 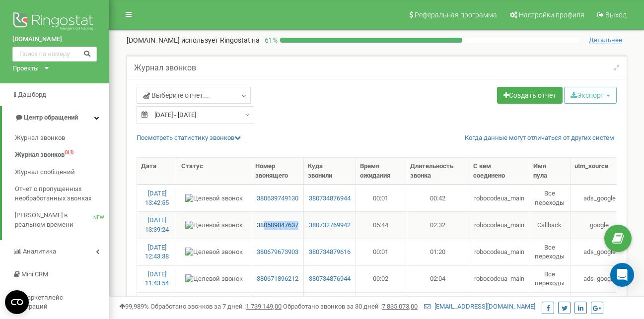 What do you see at coordinates (350, 307) in the screenshot?
I see `span: Обработано звонков за 30 дней :` at bounding box center [350, 307].